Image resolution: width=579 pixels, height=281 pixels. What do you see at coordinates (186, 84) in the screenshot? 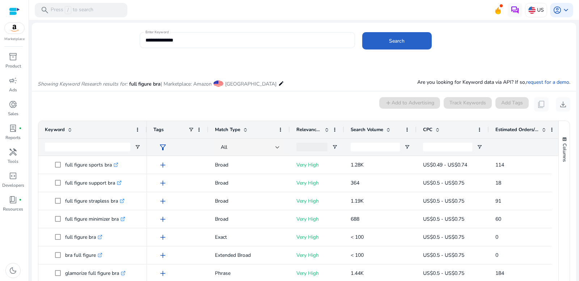
I see `span: | Marketplace: Amazon` at bounding box center [186, 84].